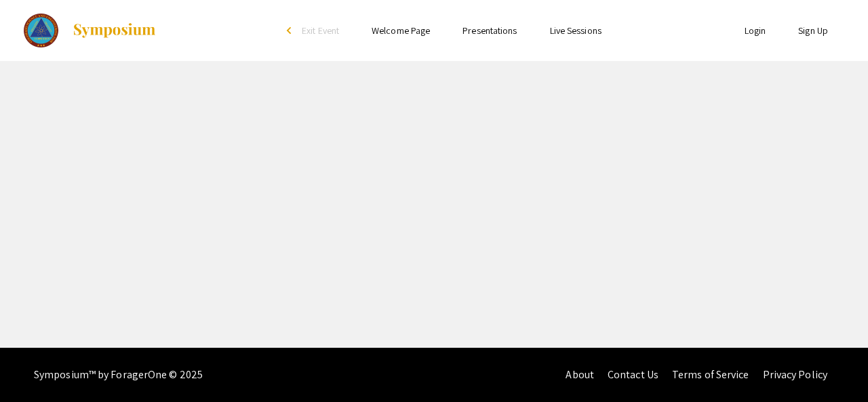 The image size is (868, 402). Describe the element at coordinates (401, 30) in the screenshot. I see `a: Welcome Page` at that location.